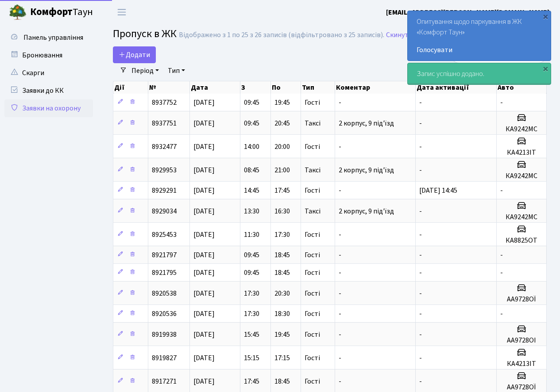  I want to click on a: Голосувати, so click(479, 50).